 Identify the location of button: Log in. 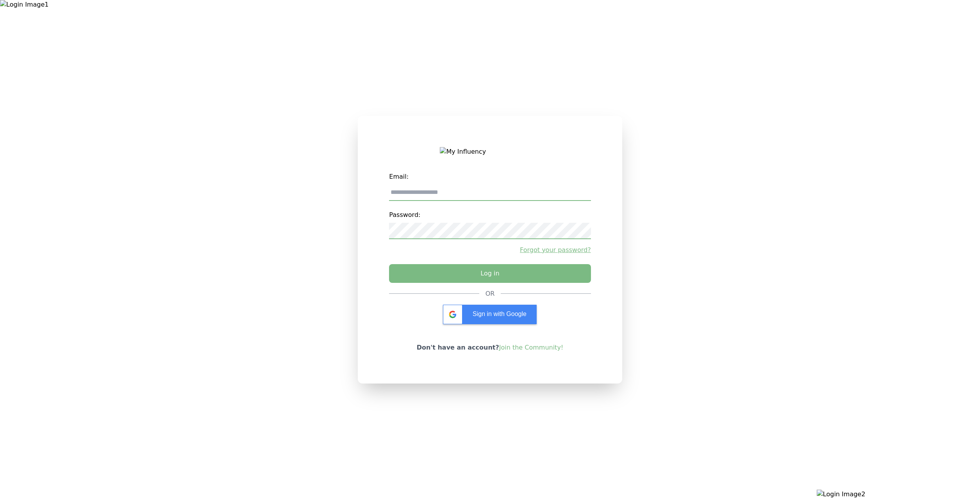
(490, 274).